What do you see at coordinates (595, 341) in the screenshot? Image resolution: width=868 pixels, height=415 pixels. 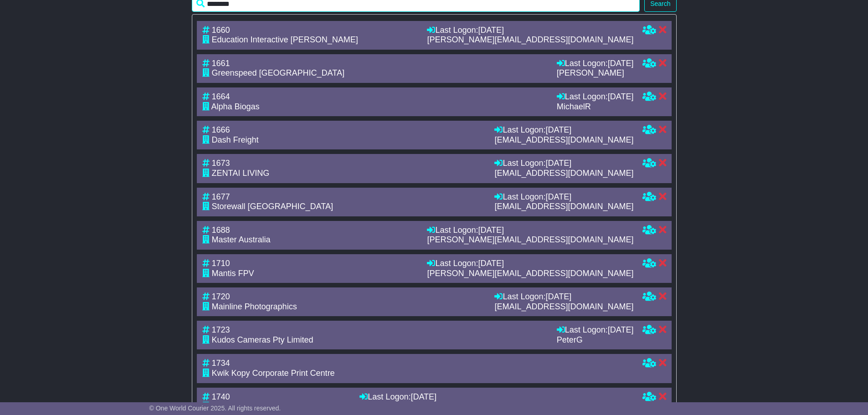 I see `div: PeterG` at bounding box center [595, 341].